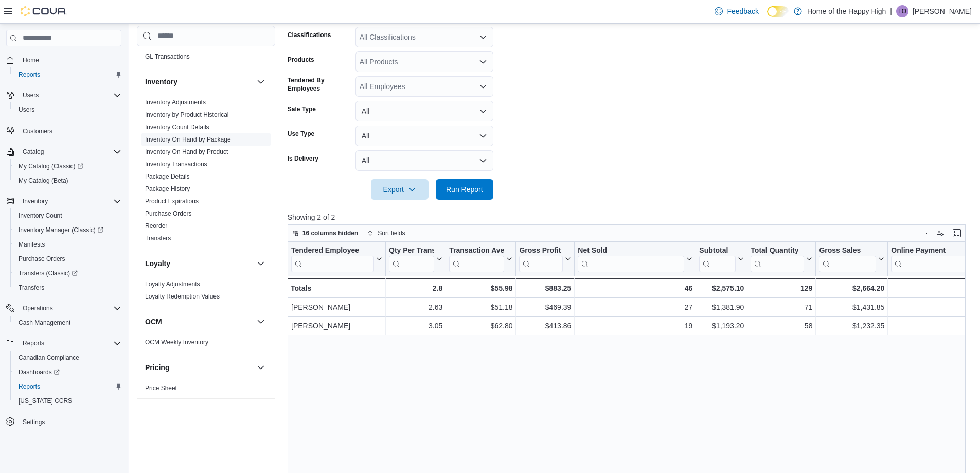  Describe the element at coordinates (63, 252) in the screenshot. I see `nav: Complex example` at that location.